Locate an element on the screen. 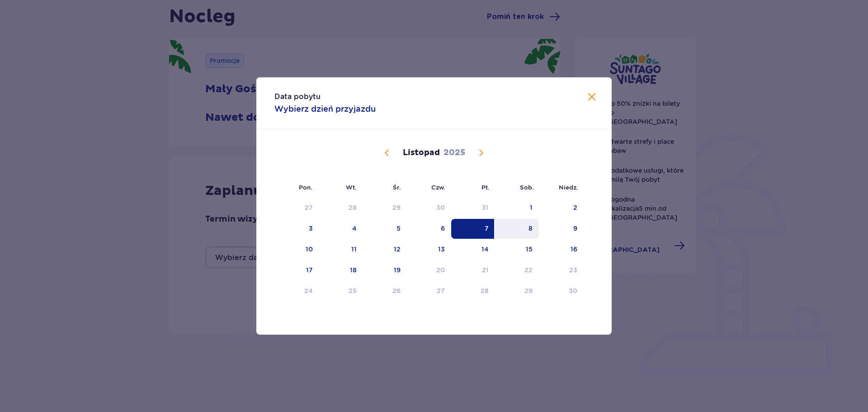  div: 10 is located at coordinates (309, 249).